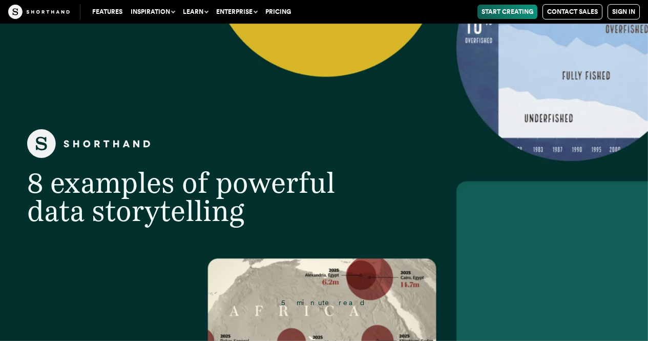  Describe the element at coordinates (39, 12) in the screenshot. I see `img: The Craft` at that location.